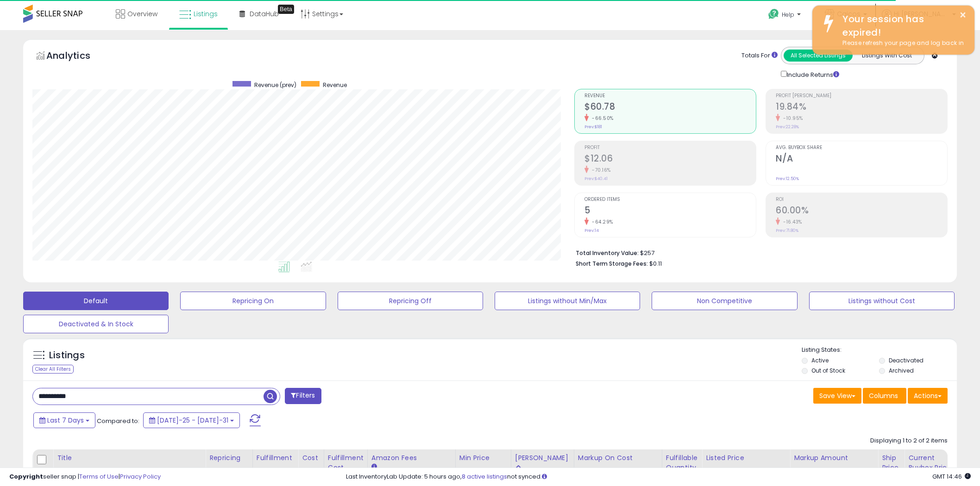 The width and height of the screenshot is (980, 486). Describe the element at coordinates (901, 26) in the screenshot. I see `div: Your session has expired!` at that location.